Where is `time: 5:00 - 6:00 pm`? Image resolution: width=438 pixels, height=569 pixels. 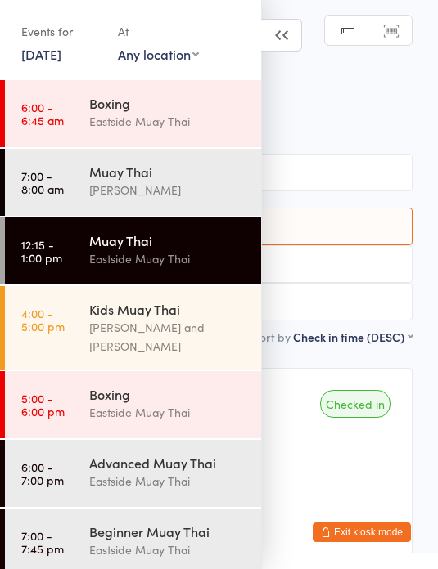
time: 5:00 - 6:00 pm is located at coordinates (43, 405).